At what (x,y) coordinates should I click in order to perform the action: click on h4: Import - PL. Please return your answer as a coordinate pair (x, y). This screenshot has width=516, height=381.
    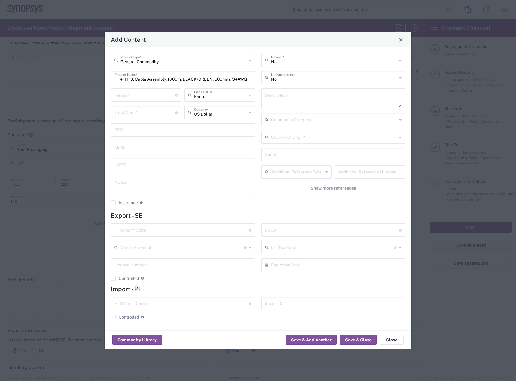
    Looking at the image, I should click on (258, 289).